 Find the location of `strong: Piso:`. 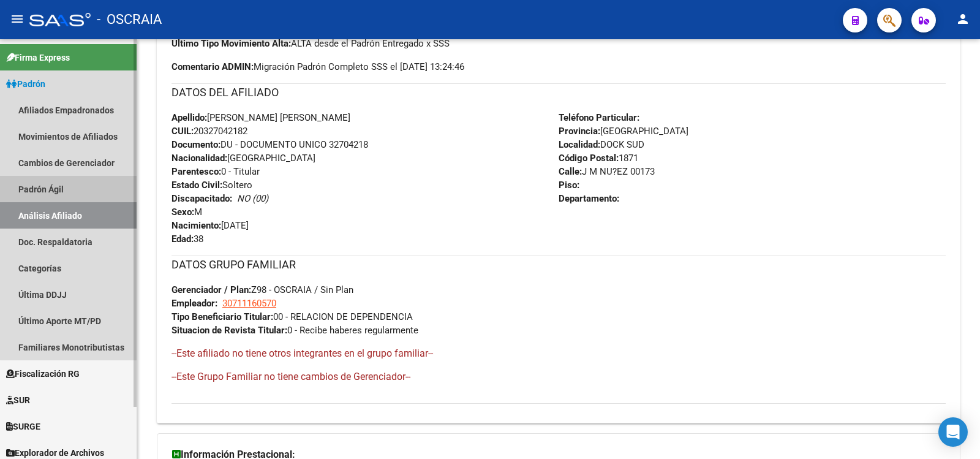

strong: Piso: is located at coordinates (569, 185).